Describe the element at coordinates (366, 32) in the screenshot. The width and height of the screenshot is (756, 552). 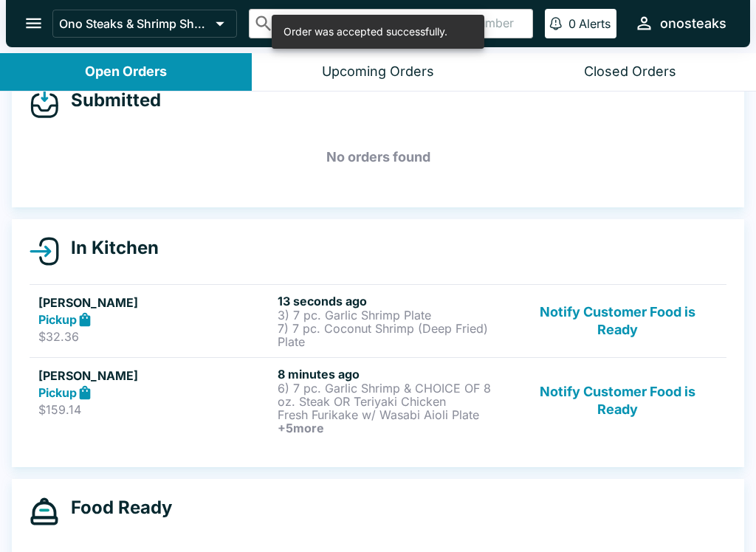
I see `div: Order was accepted successfully.` at that location.